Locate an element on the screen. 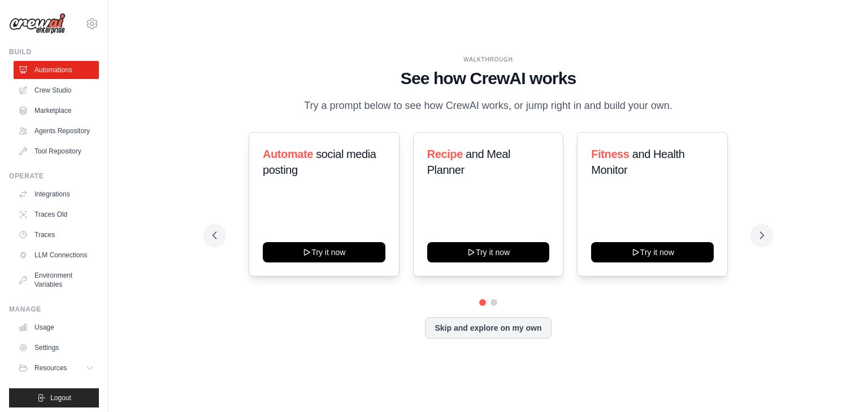  span: and Health Monitor is located at coordinates (637, 162).